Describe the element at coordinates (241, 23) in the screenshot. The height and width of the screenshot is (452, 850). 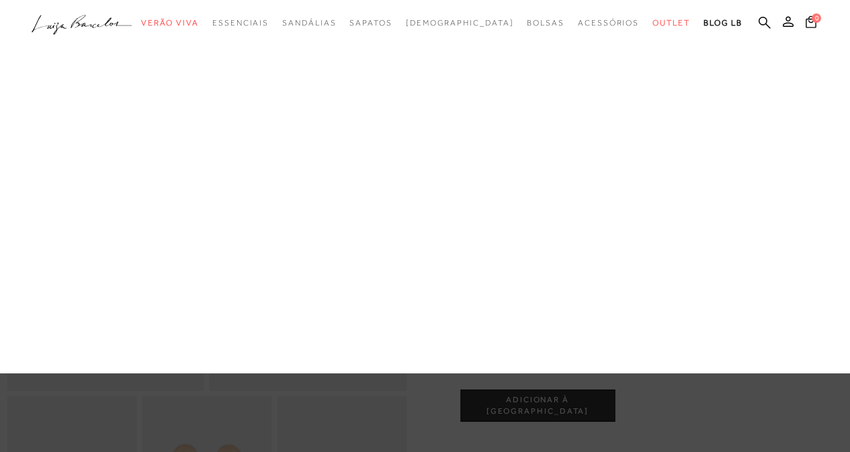
I see `span: Essenciais` at that location.